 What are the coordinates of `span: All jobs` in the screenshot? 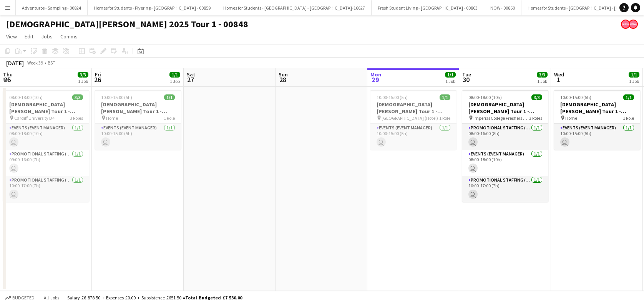 It's located at (52, 297).